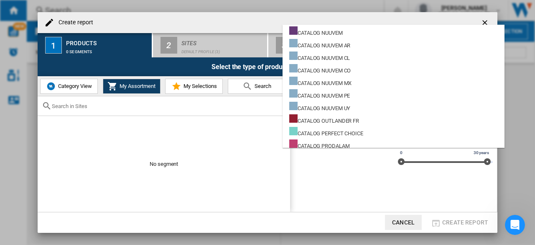 The height and width of the screenshot is (245, 535). I want to click on div: CATALOG OUTLANDER FR, so click(324, 119).